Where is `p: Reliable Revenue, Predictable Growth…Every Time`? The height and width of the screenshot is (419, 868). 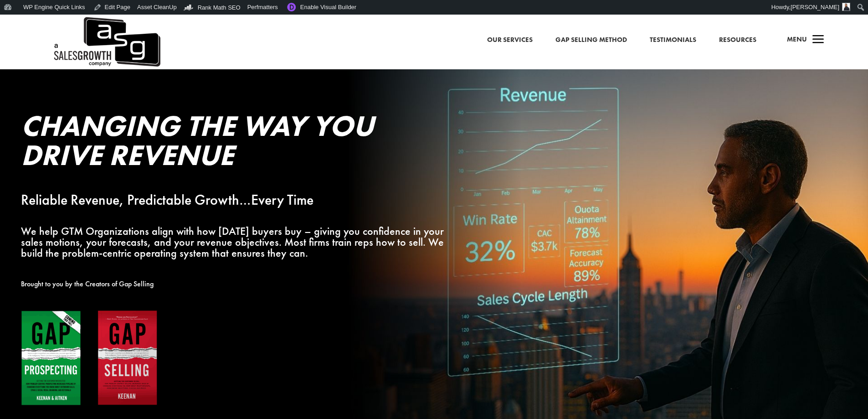
p: Reliable Revenue, Predictable Growth…Every Time is located at coordinates (234, 200).